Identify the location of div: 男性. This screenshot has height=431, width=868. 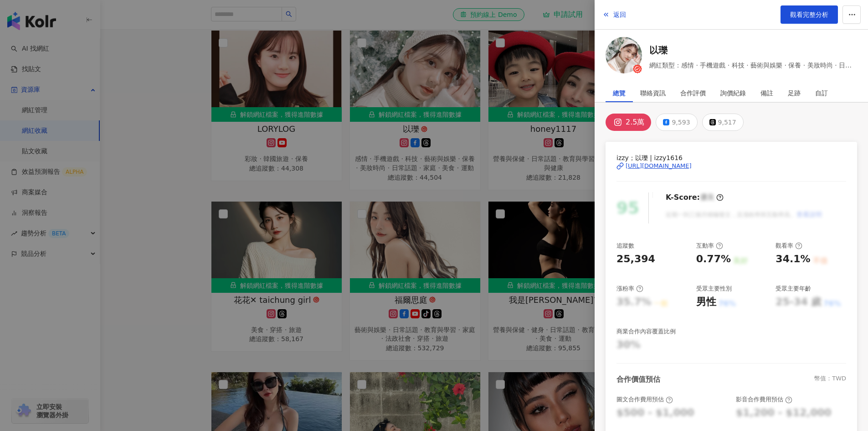
(706, 302).